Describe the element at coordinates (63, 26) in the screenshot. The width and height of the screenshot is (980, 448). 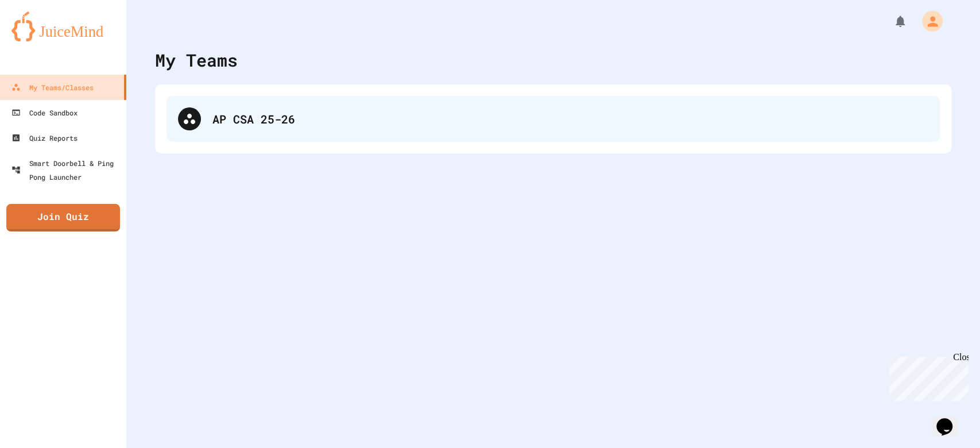
I see `img: logo-orange.svg` at that location.